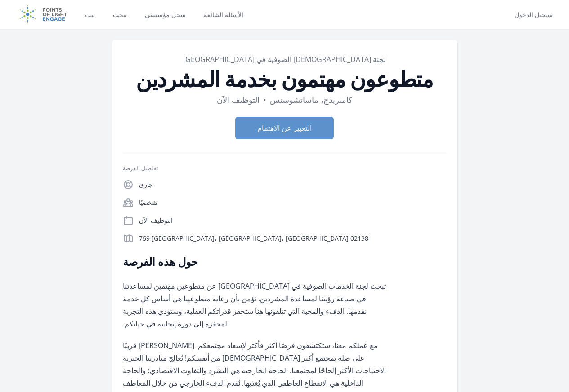 The width and height of the screenshot is (569, 392). Describe the element at coordinates (223, 15) in the screenshot. I see `font: الأسئلة الشائعة` at that location.